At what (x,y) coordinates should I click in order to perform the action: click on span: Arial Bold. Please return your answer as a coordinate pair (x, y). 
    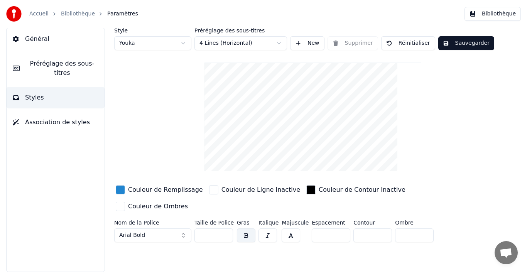
    Looking at the image, I should click on (132, 236).